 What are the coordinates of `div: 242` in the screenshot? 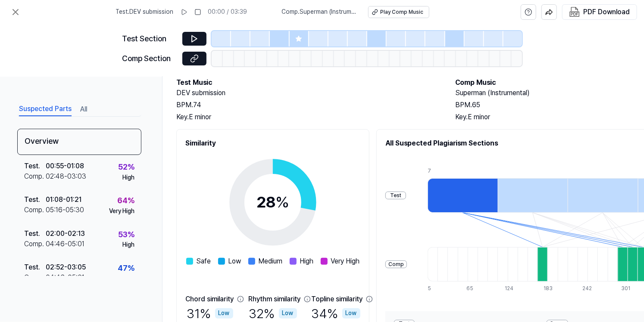 It's located at (587, 288).